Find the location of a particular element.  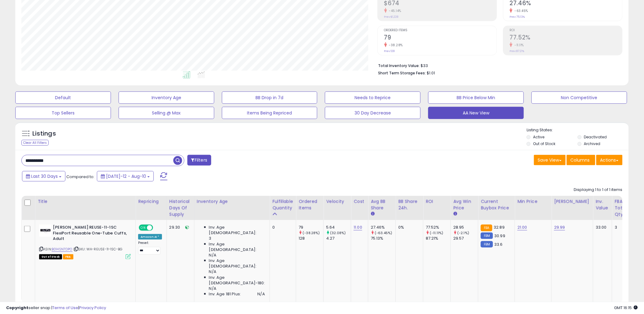

button: Actions is located at coordinates (610, 160).